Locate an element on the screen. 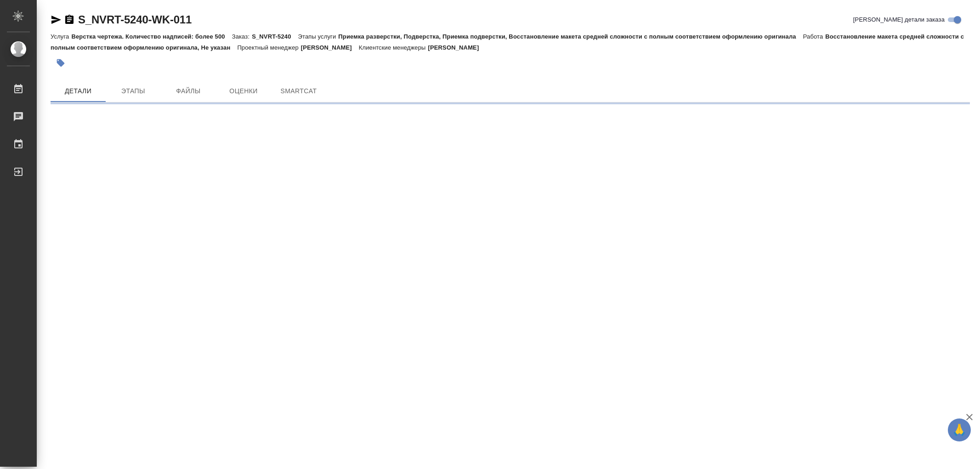  p: S_NVRT-5240 is located at coordinates (275, 36).